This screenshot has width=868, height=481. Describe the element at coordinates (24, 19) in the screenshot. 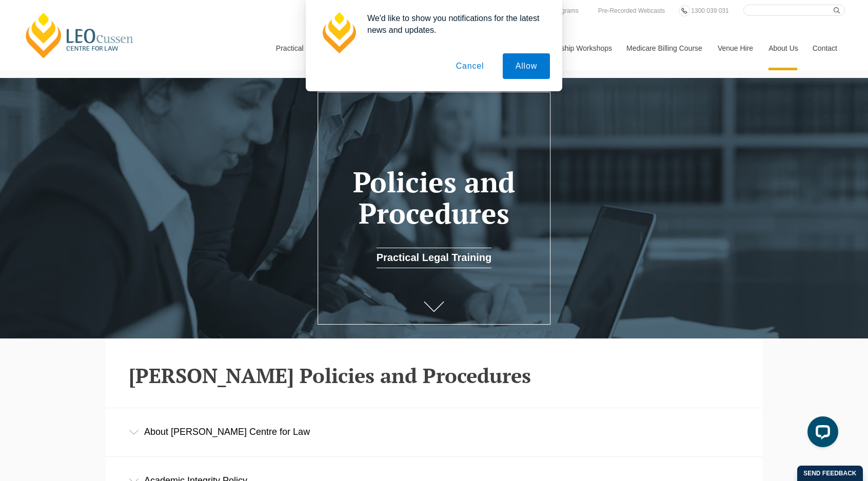

I see `button: Open LiveChat chat widget` at that location.